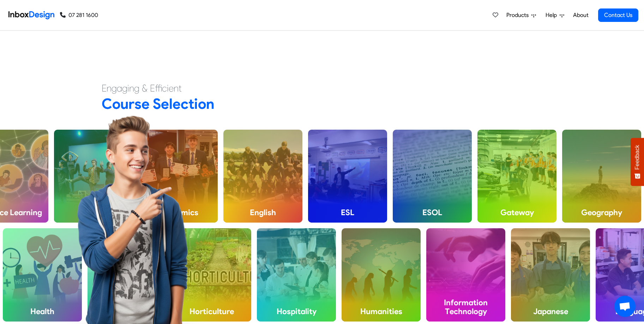  Describe the element at coordinates (212, 311) in the screenshot. I see `h4: Horticulture` at that location.